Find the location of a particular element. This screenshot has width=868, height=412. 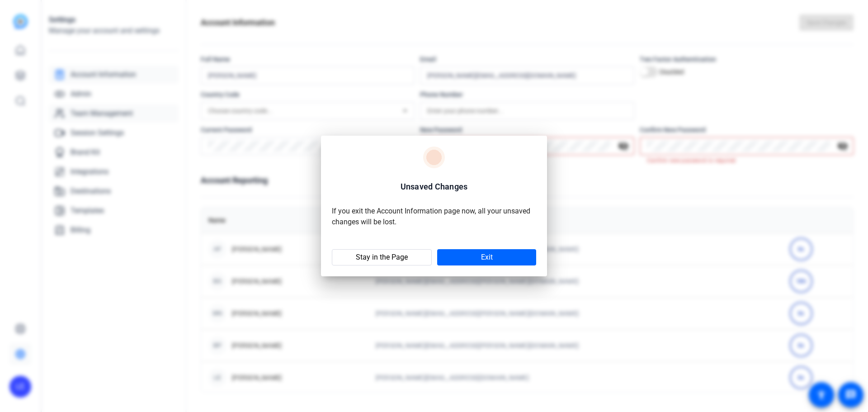

span: If you exit the Account Information page now, all your unsaved changes will be lost. is located at coordinates (431, 216).